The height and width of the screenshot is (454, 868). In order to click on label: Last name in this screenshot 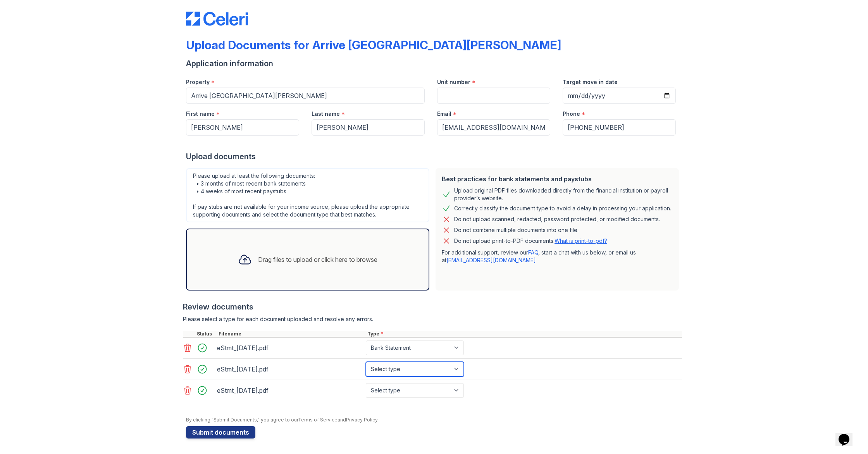, I will do `click(325, 114)`.